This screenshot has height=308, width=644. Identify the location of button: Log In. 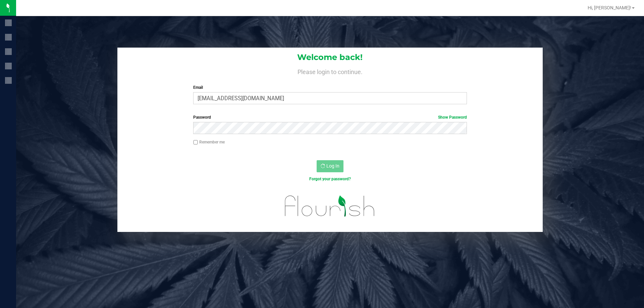
(330, 166).